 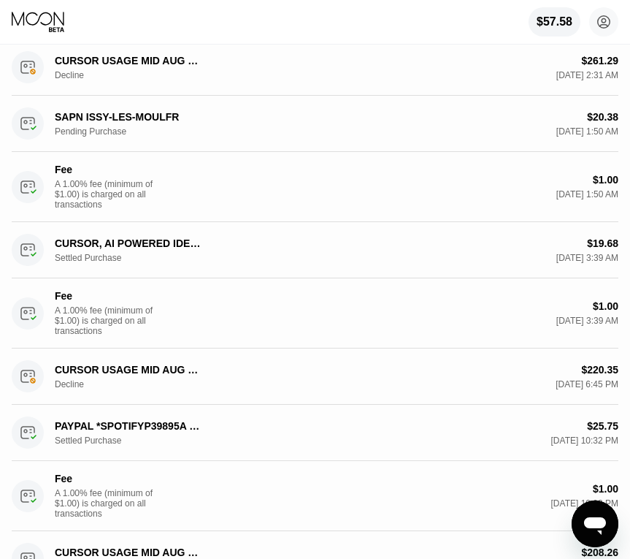 I want to click on div: Pending Purchase, so click(x=91, y=131).